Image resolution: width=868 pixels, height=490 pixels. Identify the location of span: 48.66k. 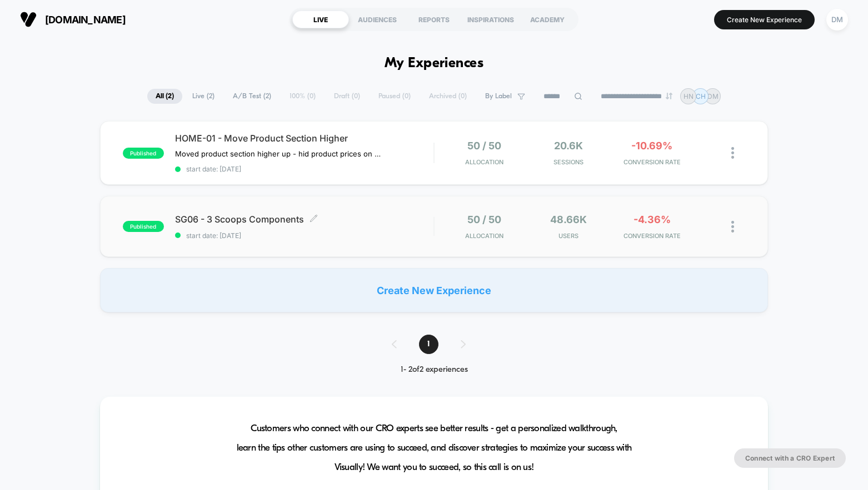
(569, 220).